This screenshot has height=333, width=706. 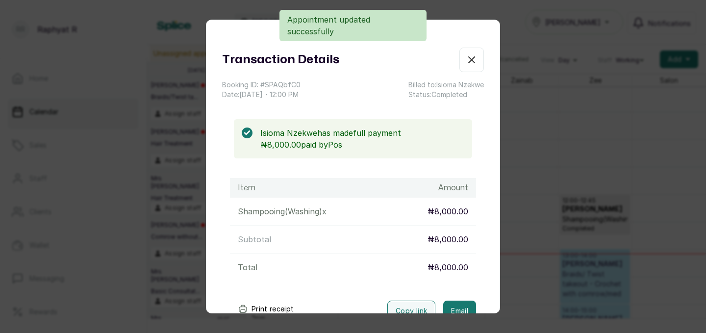 I want to click on button: Print receipt, so click(x=266, y=309).